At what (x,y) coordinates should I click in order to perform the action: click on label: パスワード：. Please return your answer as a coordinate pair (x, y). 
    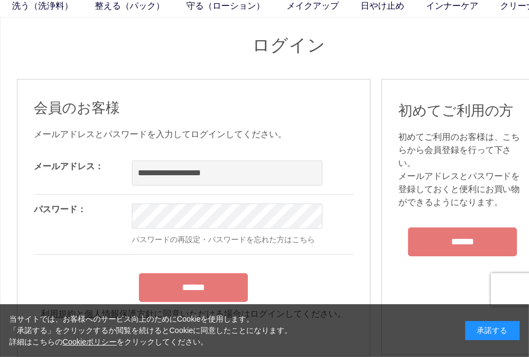
    Looking at the image, I should click on (60, 209).